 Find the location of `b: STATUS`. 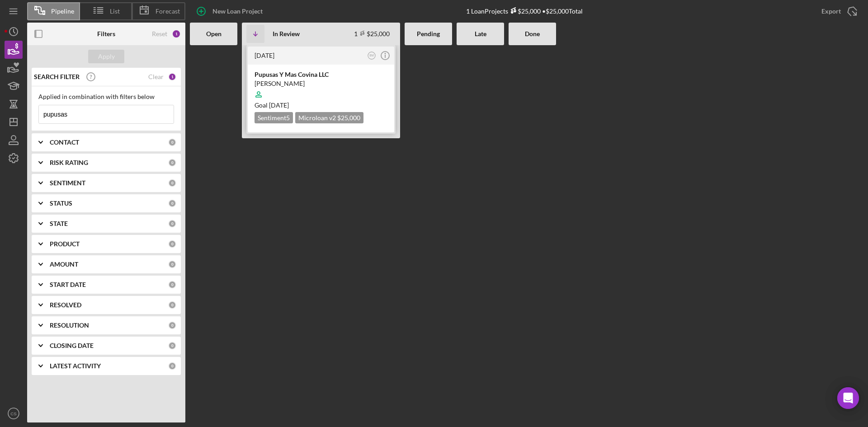

b: STATUS is located at coordinates (61, 203).